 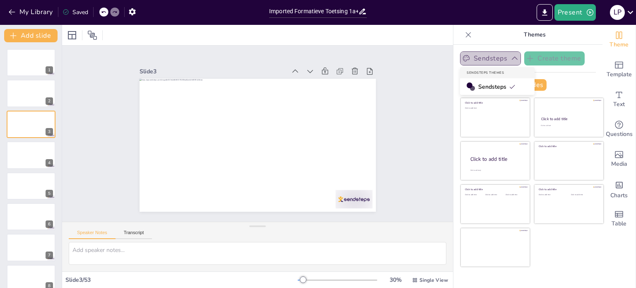 What do you see at coordinates (554, 58) in the screenshot?
I see `button: Create theme` at bounding box center [554, 58].